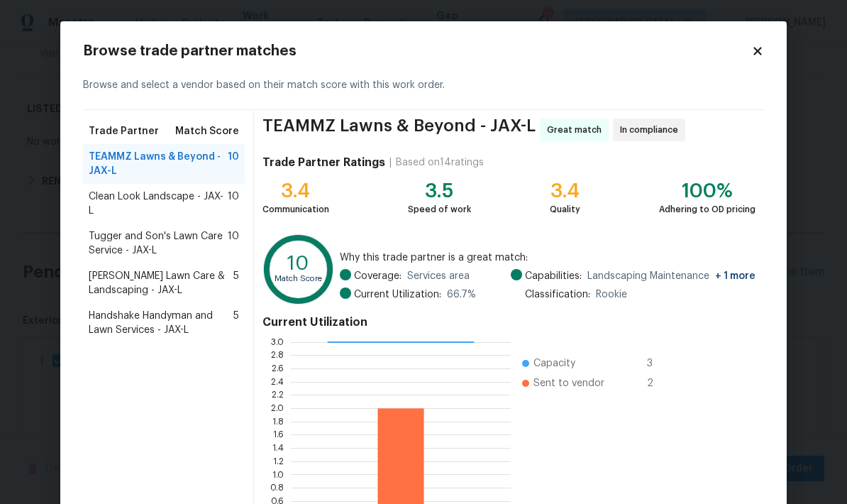 The image size is (847, 504). What do you see at coordinates (569, 383) in the screenshot?
I see `span: Sent to vendor` at bounding box center [569, 383].